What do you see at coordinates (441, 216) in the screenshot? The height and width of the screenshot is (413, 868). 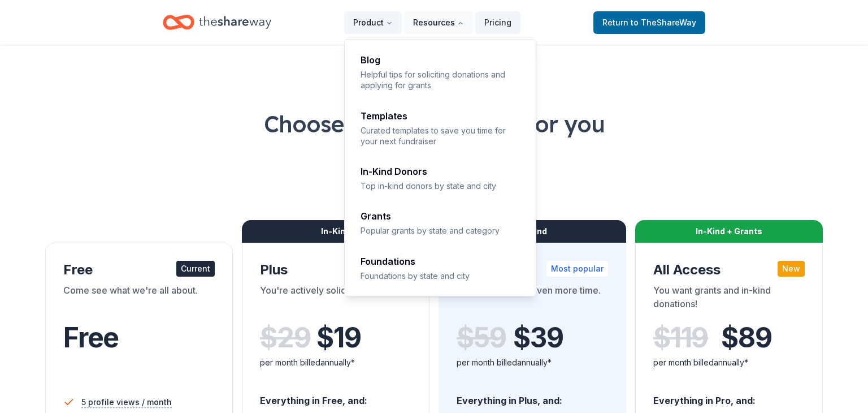 I see `div: Grants` at bounding box center [441, 216].